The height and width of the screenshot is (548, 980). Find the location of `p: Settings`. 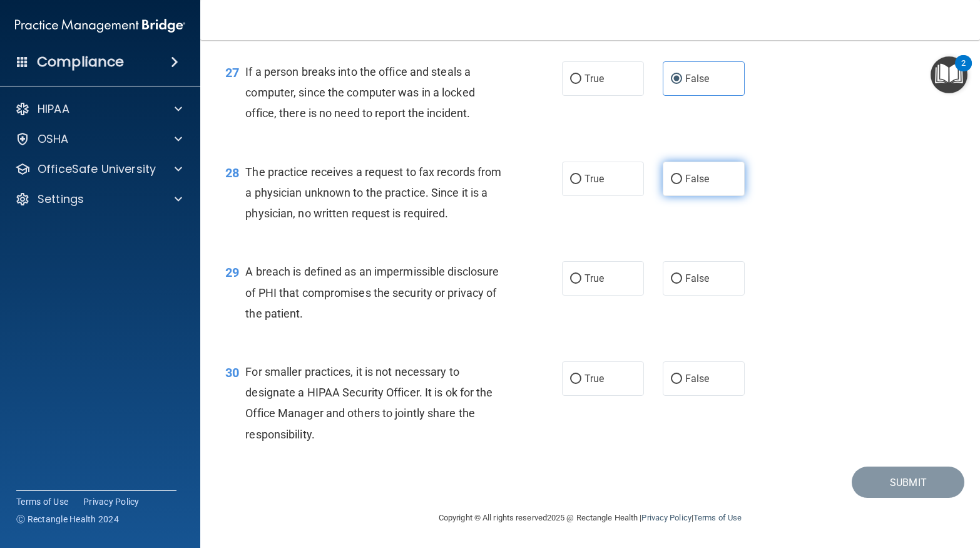

p: Settings is located at coordinates (60, 199).